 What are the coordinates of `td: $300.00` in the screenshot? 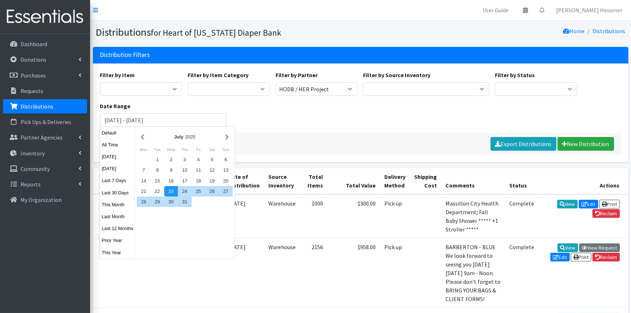 It's located at (354, 216).